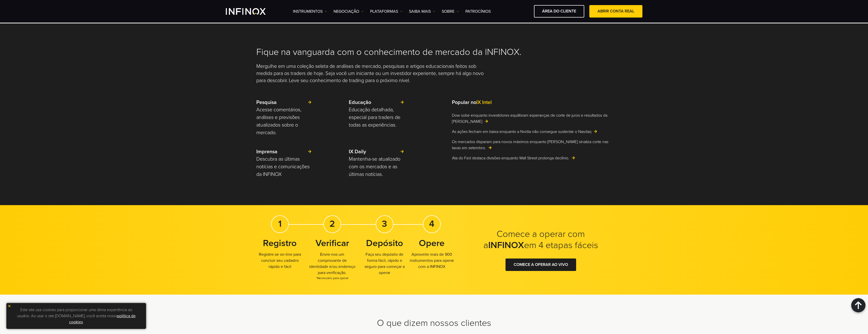  Describe the element at coordinates (616, 11) in the screenshot. I see `a: ABRIR CONTA REAL` at that location.